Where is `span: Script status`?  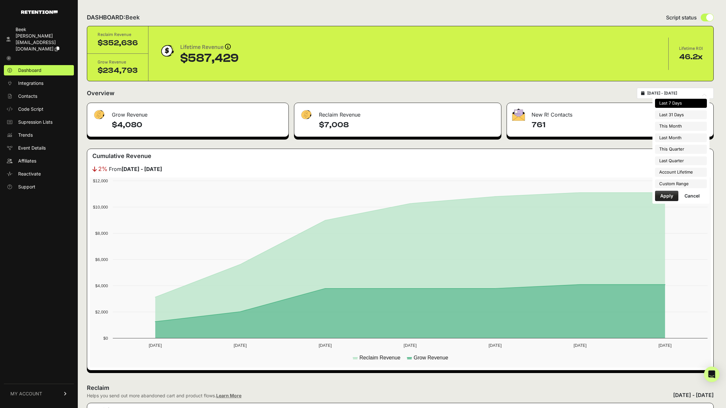
span: Script status is located at coordinates (681, 17).